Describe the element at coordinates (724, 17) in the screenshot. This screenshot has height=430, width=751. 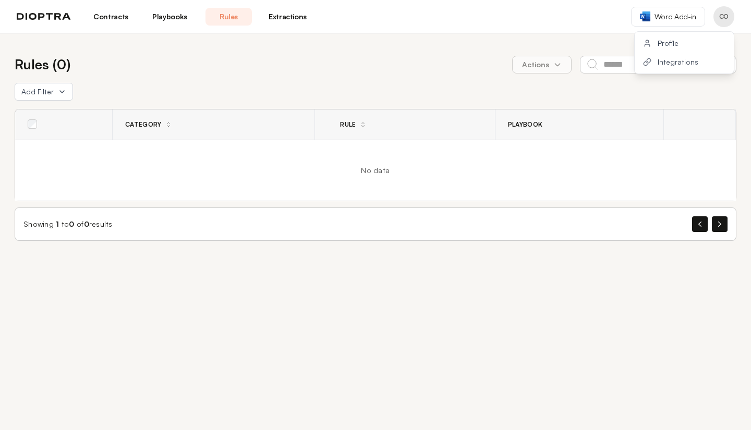
I see `button: Profile menu` at that location.